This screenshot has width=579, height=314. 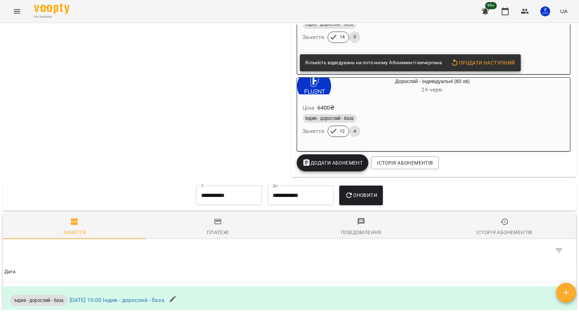 What do you see at coordinates (415, 111) in the screenshot?
I see `button: Дорослий - індивідуальні (60 хв)24 черв- Ціна6400₴Індив - дорослий - базаЗаняття124` at bounding box center [415, 111].